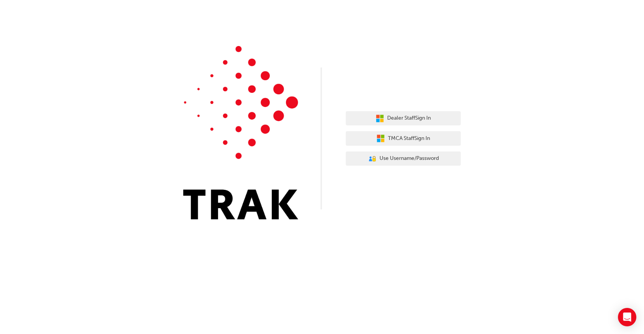 The image size is (644, 334). Describe the element at coordinates (240, 133) in the screenshot. I see `img: Trak` at that location.